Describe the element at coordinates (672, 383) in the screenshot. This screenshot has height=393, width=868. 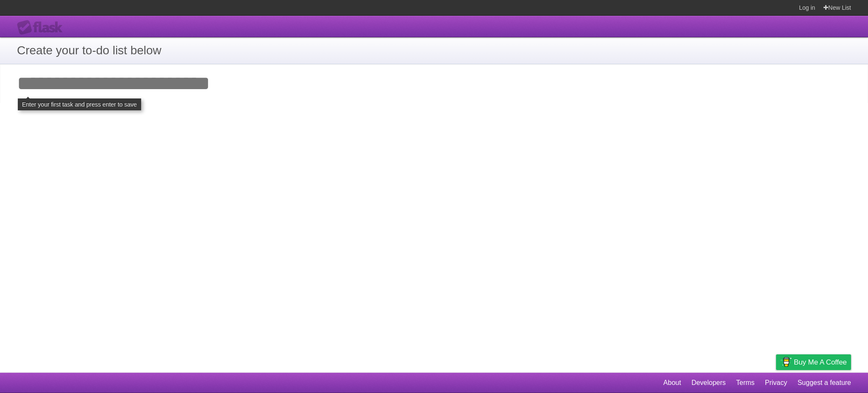
I see `a: About` at that location.